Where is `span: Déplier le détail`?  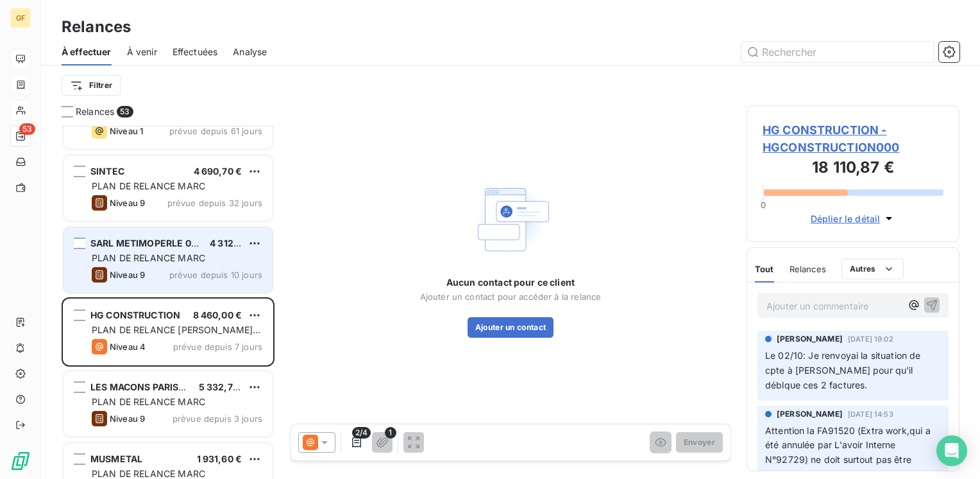 span: Déplier le détail is located at coordinates (845, 218).